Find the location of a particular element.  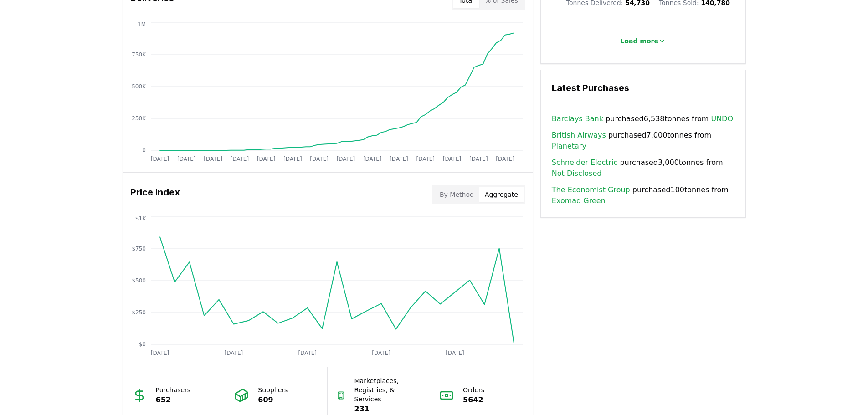

h3: Latest Purchases is located at coordinates (643, 88).